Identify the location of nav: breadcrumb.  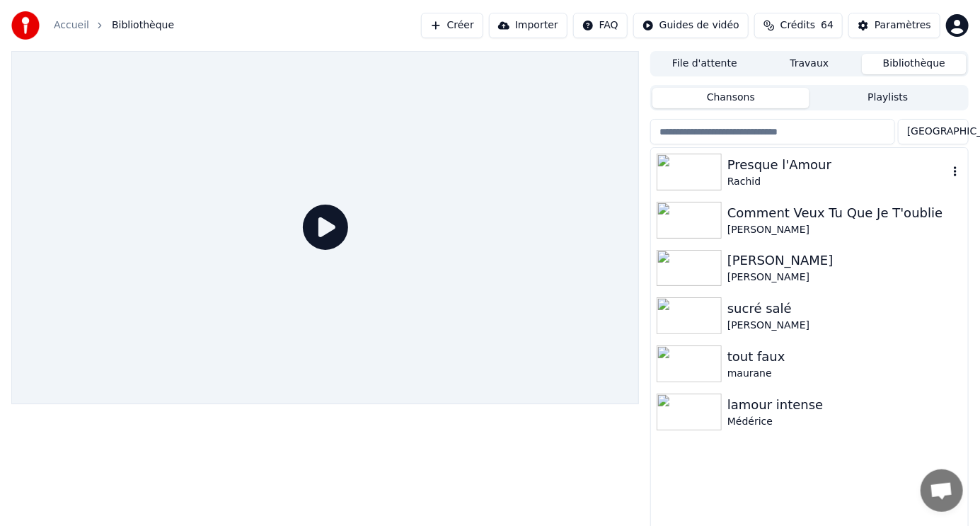
(114, 26).